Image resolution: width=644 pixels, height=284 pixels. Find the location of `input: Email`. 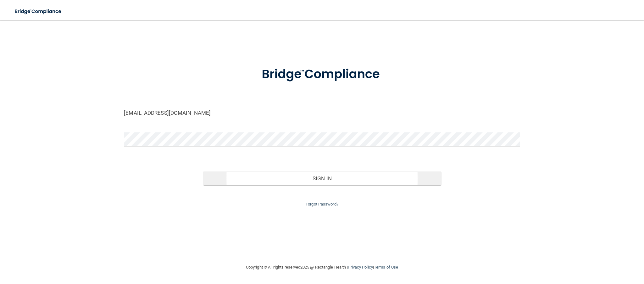

input: Email is located at coordinates (322, 113).